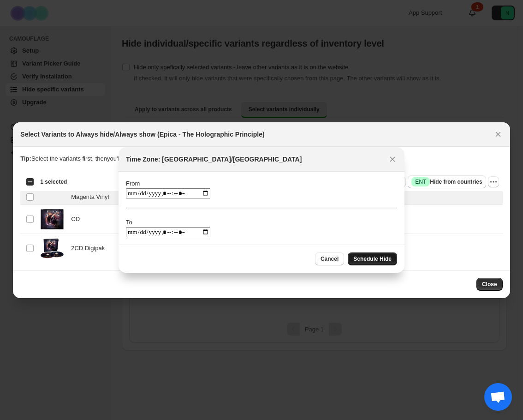 The width and height of the screenshot is (523, 420). What do you see at coordinates (372, 259) in the screenshot?
I see `span: Schedule Hide` at bounding box center [372, 259].